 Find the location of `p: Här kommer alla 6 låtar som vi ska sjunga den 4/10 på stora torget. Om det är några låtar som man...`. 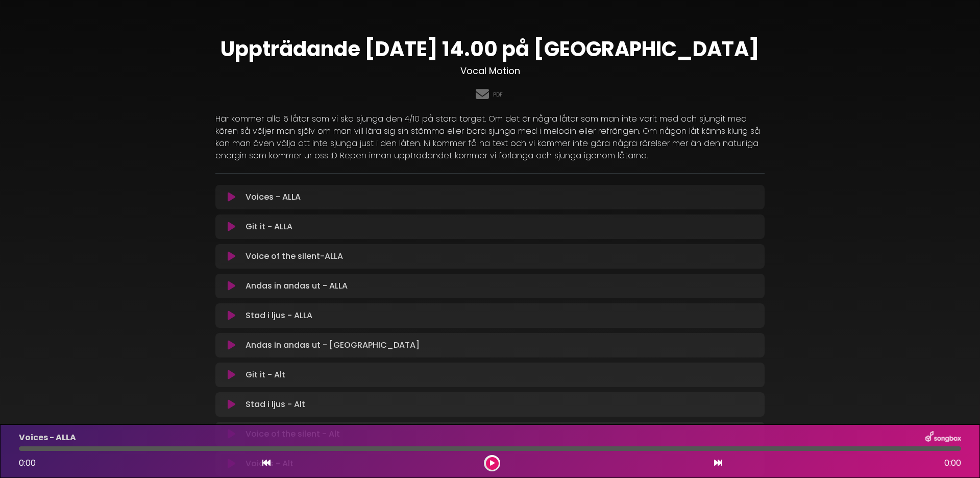

p: Här kommer alla 6 låtar som vi ska sjunga den 4/10 på stora torget. Om det är några låtar som man... is located at coordinates (490, 137).